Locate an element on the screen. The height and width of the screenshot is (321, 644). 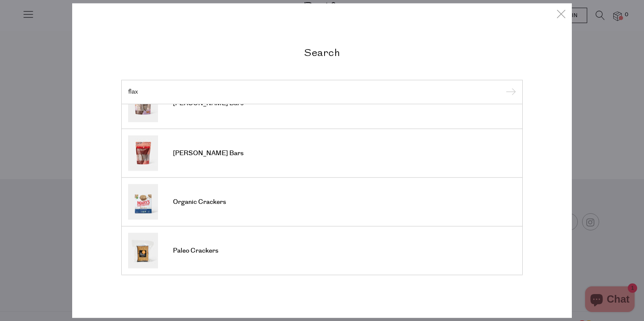
input: Search is located at coordinates (322, 92).